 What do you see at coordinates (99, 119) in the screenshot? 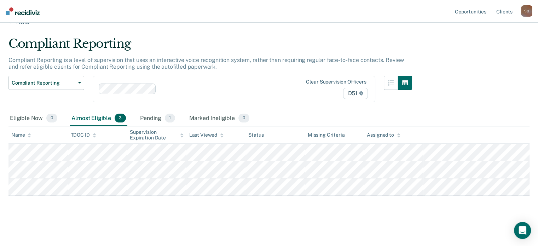
I see `div: Almost Eligible3` at bounding box center [99, 119].